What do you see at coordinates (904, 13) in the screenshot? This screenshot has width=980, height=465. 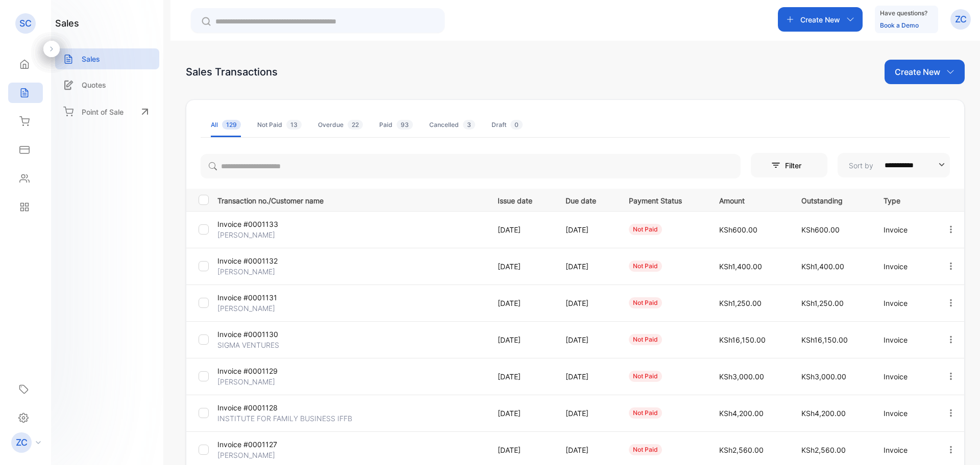 I see `p: Have questions?` at bounding box center [904, 13].